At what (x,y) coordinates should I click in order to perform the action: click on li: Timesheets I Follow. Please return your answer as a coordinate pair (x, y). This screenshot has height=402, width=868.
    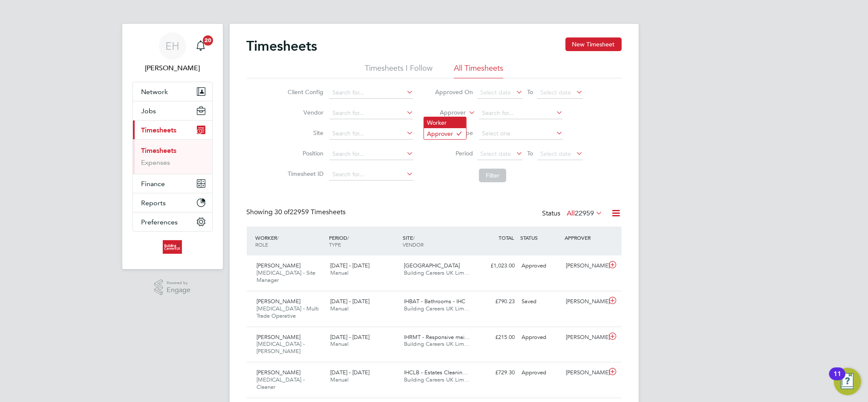
    Looking at the image, I should click on (398, 70).